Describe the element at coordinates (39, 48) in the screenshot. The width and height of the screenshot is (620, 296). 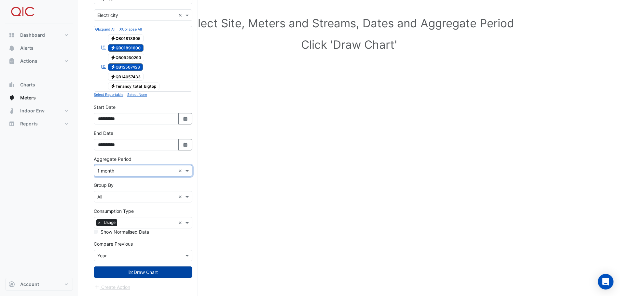
I see `button: Alerts` at that location.